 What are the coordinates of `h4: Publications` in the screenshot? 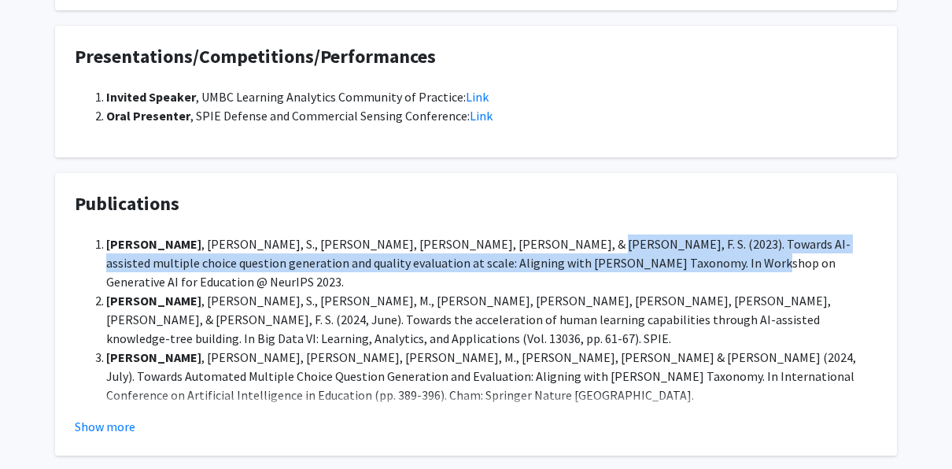 It's located at (476, 204).